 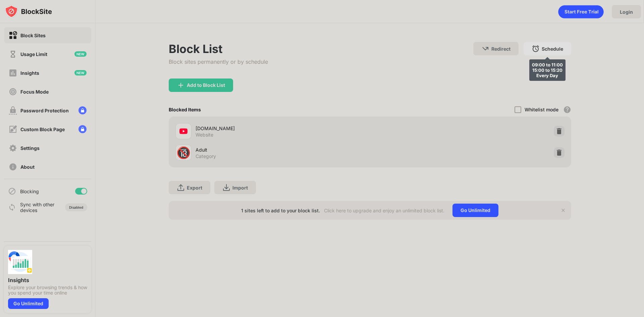 I want to click on div: Schedule, so click(x=552, y=48).